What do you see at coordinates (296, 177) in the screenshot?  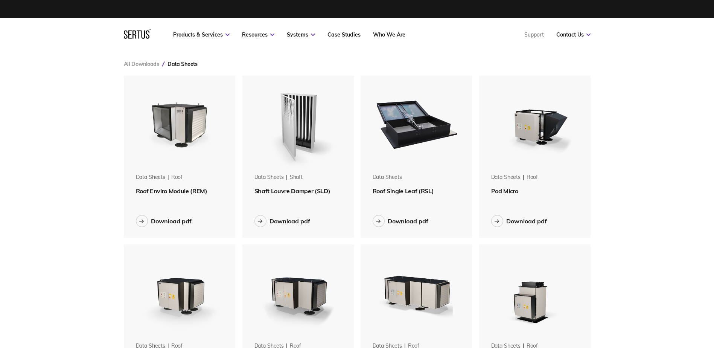 I see `div: shaft` at bounding box center [296, 177].